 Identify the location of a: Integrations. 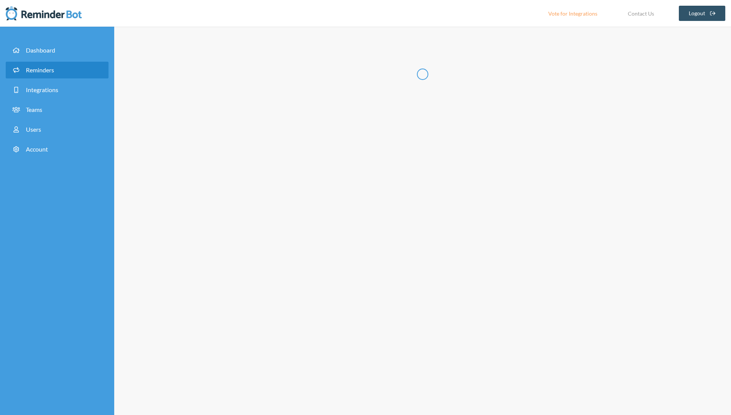
(57, 90).